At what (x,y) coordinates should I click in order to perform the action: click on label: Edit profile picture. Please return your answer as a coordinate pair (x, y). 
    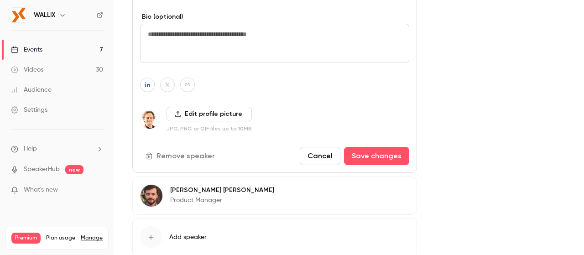
    Looking at the image, I should click on (209, 114).